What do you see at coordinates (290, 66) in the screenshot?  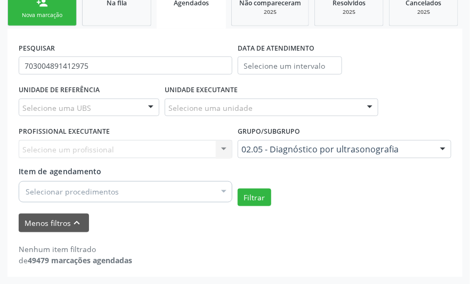 I see `input: Selecione um intervalo` at bounding box center [290, 66].